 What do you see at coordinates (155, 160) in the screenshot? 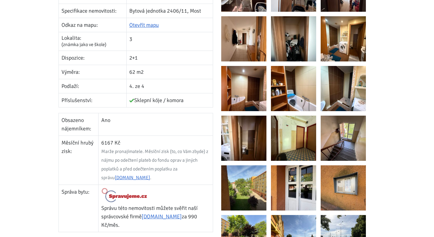
I see `td: 6167 Kč` at bounding box center [155, 160].